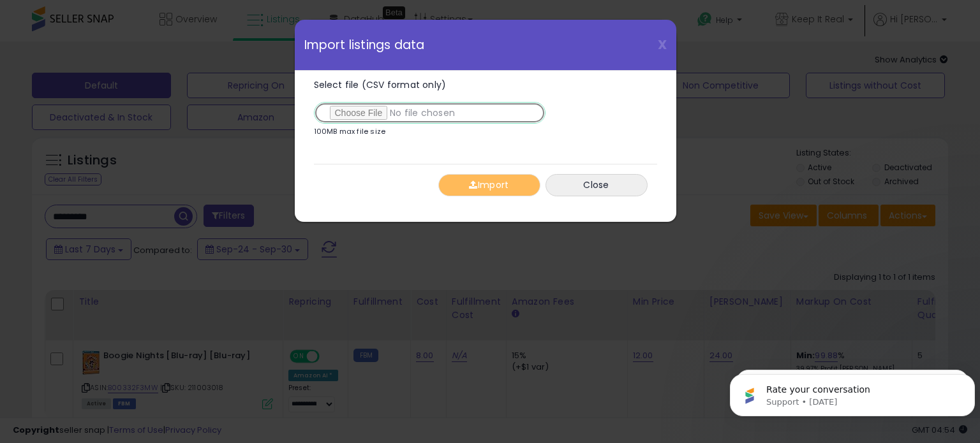  Describe the element at coordinates (93, 42) in the screenshot. I see `span: Rate your conversation` at that location.